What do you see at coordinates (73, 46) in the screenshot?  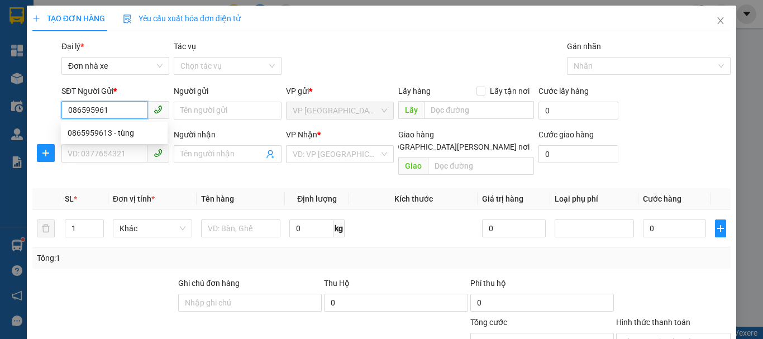 I see `span: Đại lý` at bounding box center [73, 46].